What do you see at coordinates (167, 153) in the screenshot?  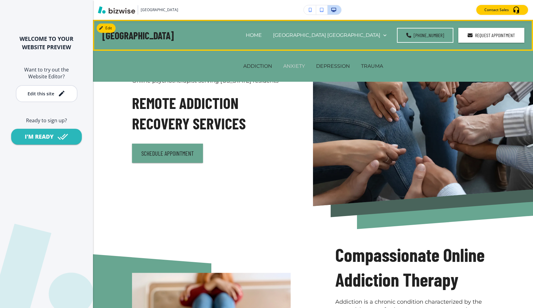 I see `a: Schedule Appointment` at bounding box center [167, 153].